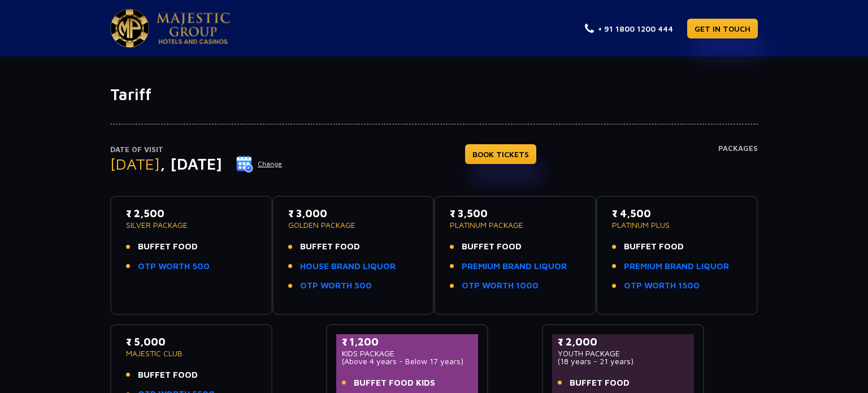 The image size is (868, 393). What do you see at coordinates (353, 213) in the screenshot?
I see `p: ₹ 3,000` at bounding box center [353, 213].